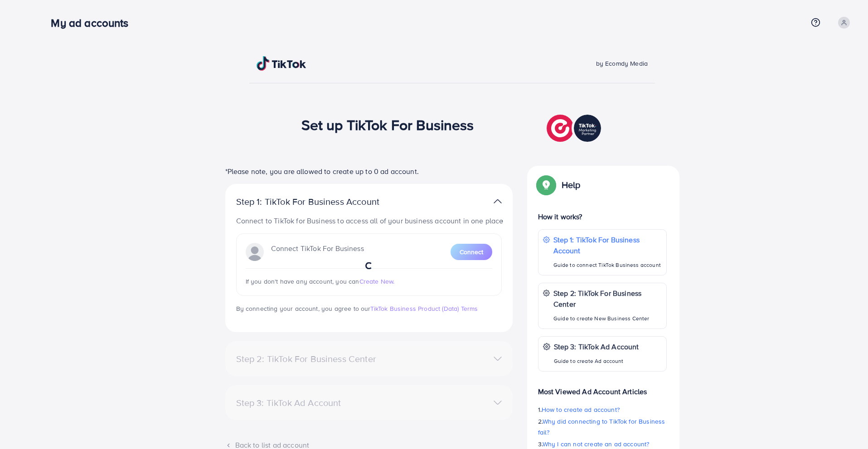 Image resolution: width=868 pixels, height=449 pixels. I want to click on p: Step 2: TikTok For Business Center, so click(607, 299).